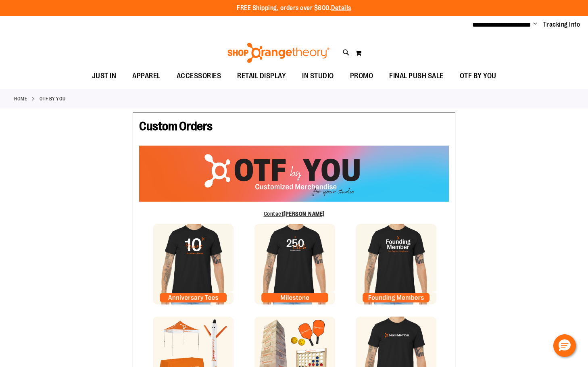 The height and width of the screenshot is (367, 588). Describe the element at coordinates (193, 264) in the screenshot. I see `img: Anniversary Tile` at that location.